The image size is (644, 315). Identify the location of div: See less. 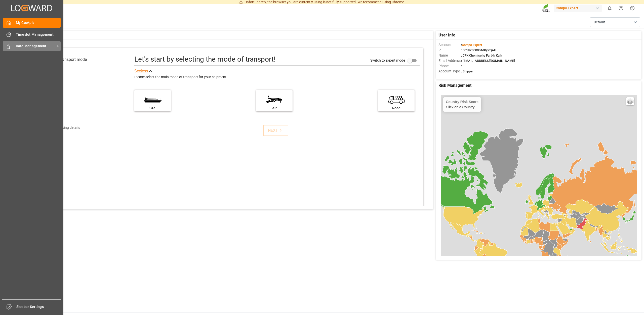
(141, 71).